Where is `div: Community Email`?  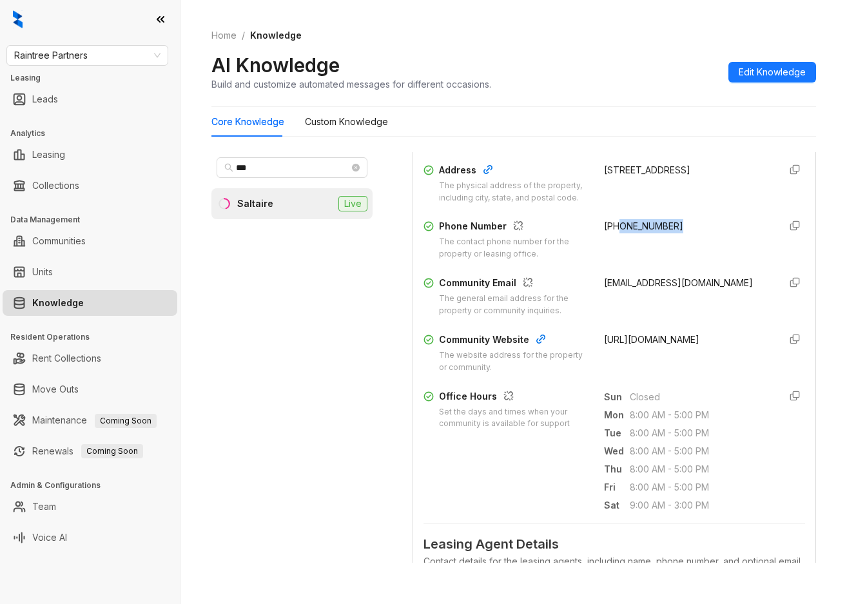
div: Community Email is located at coordinates (514, 284).